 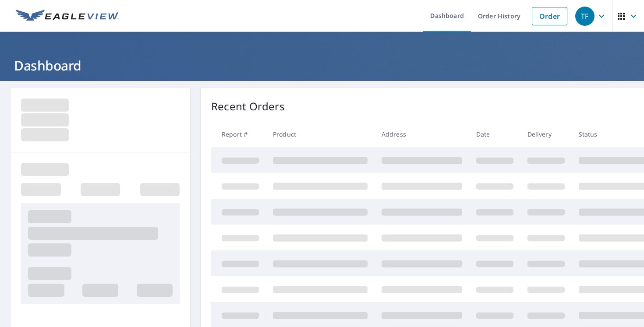 What do you see at coordinates (238, 134) in the screenshot?
I see `th: Report #` at bounding box center [238, 134].